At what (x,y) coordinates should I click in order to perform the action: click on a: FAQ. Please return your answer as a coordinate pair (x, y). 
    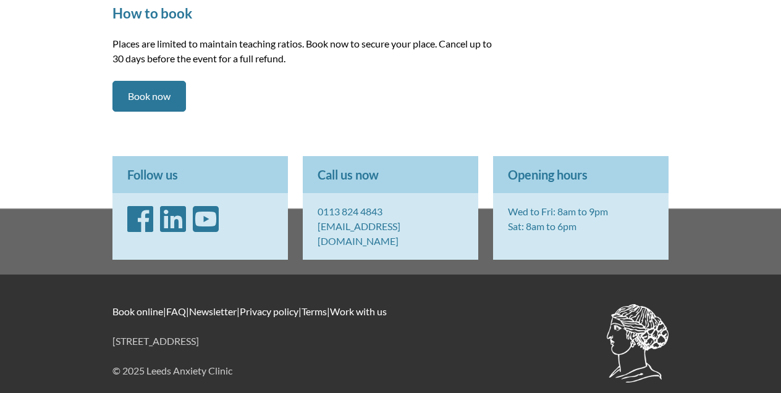
    Looking at the image, I should click on (176, 311).